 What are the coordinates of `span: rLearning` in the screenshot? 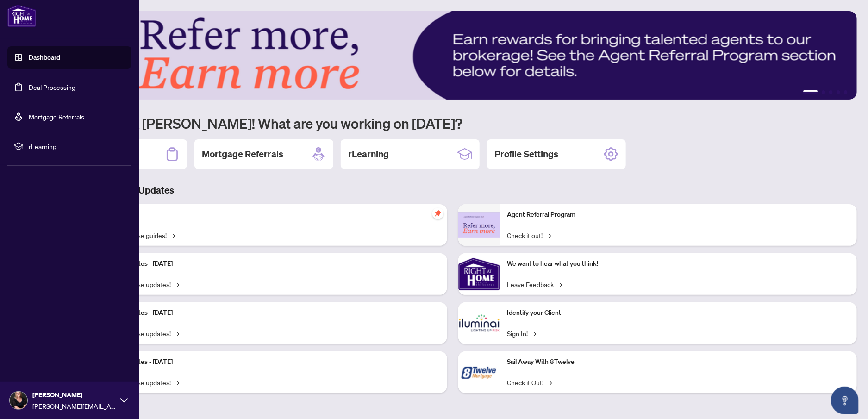 It's located at (77, 146).